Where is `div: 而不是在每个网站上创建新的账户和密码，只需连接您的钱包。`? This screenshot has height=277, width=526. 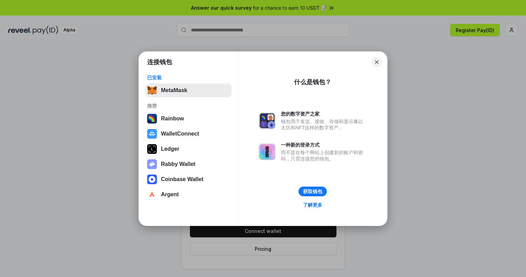
div: 而不是在每个网站上创建新的账户和密码，只需连接您的钱包。 is located at coordinates (323, 155).